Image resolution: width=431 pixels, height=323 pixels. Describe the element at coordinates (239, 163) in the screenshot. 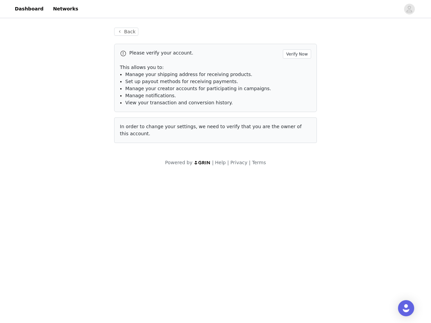

I see `a: Privacy` at that location.